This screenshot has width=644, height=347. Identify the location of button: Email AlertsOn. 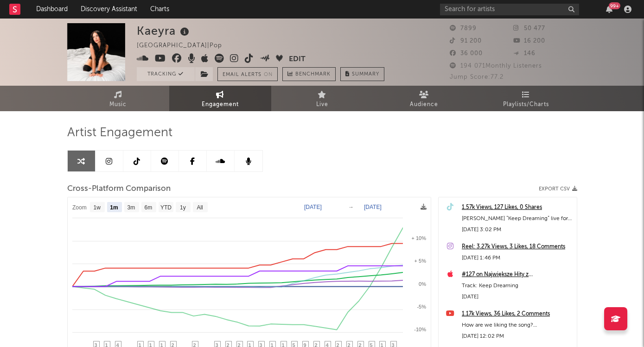
(248, 74).